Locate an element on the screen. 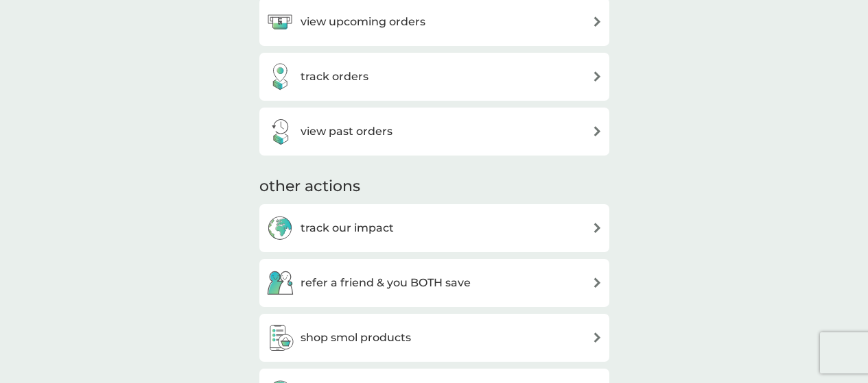  h3: track orders is located at coordinates (334, 77).